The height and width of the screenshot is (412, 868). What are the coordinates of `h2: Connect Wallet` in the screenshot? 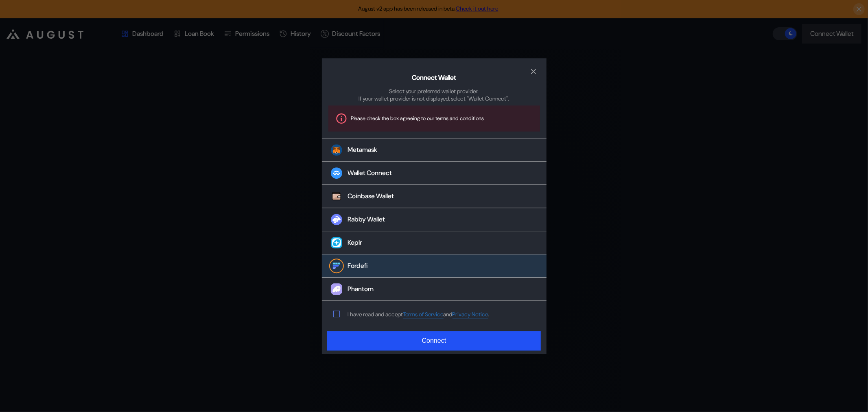 It's located at (434, 78).